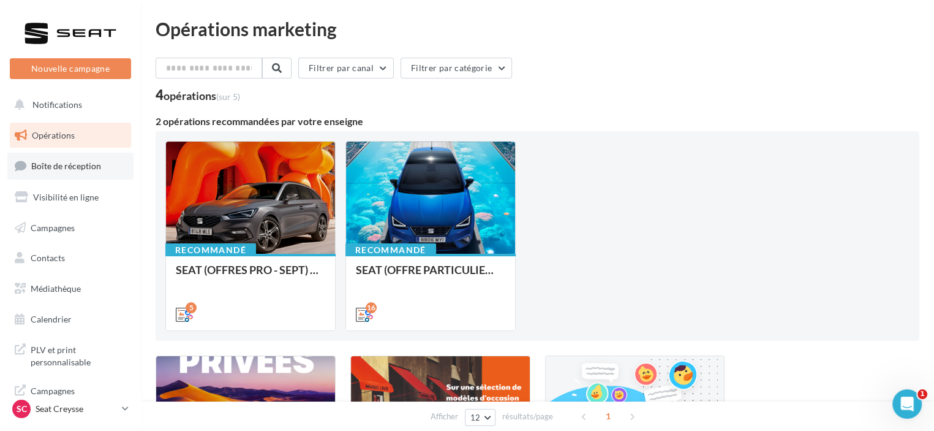  Describe the element at coordinates (70, 395) in the screenshot. I see `a: Campagnes DataOnDemand` at that location.